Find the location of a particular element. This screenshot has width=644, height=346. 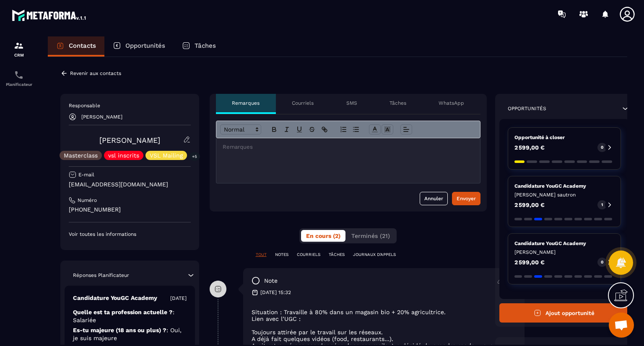

button: Ajout opportunité is located at coordinates (564, 313).